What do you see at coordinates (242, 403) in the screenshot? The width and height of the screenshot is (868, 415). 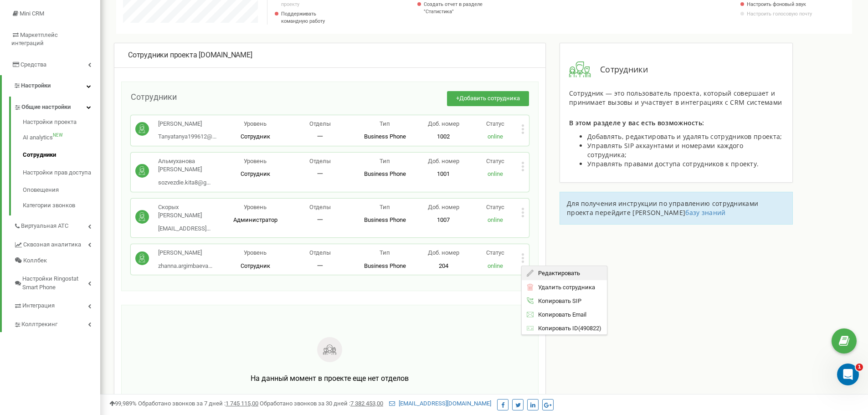 I see `u: 1 745 115,00` at bounding box center [242, 403].